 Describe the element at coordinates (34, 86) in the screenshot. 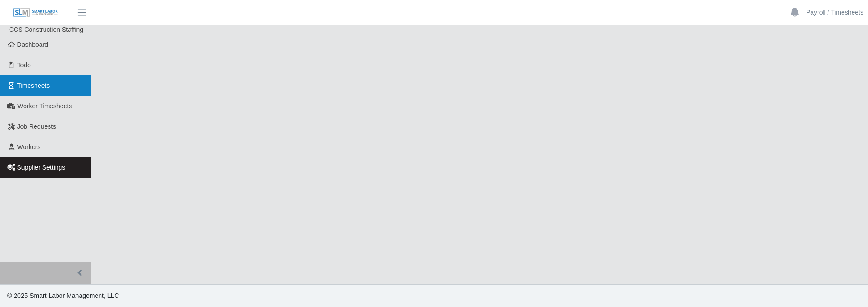

I see `span: Timesheets` at that location.